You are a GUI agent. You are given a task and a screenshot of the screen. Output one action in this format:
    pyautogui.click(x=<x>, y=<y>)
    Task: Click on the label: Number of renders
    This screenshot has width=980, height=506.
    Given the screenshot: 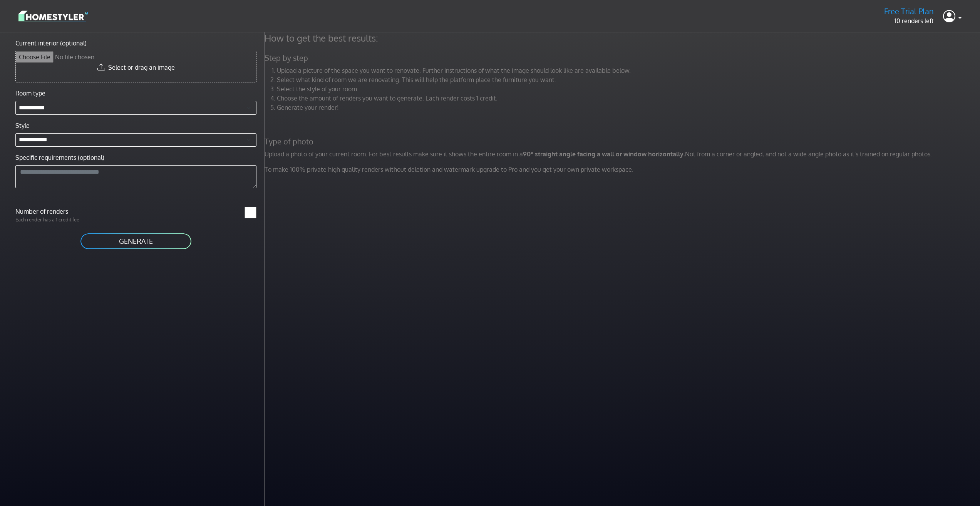 What is the action you would take?
    pyautogui.click(x=73, y=211)
    